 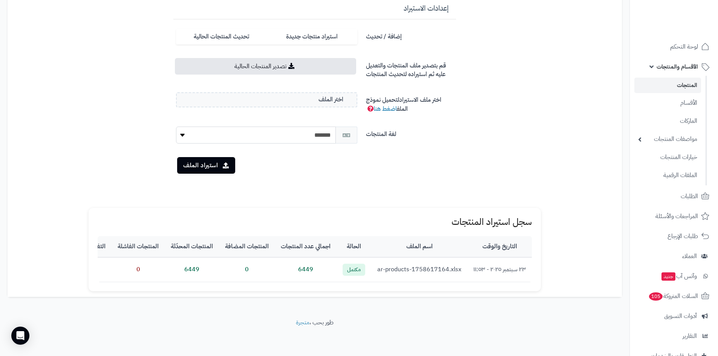 What do you see at coordinates (206, 165) in the screenshot?
I see `button: استيراد الملف` at bounding box center [206, 165].